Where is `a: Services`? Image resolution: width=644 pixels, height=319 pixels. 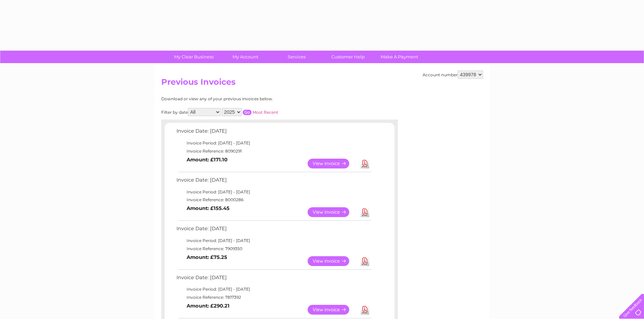 a: Services is located at coordinates (296, 57).